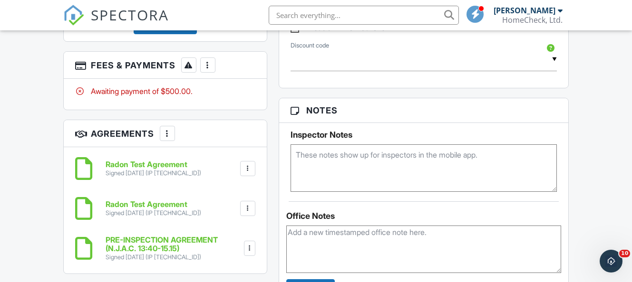 Image resolution: width=632 pixels, height=282 pixels. Describe the element at coordinates (424, 216) in the screenshot. I see `div: Office Notes` at that location.